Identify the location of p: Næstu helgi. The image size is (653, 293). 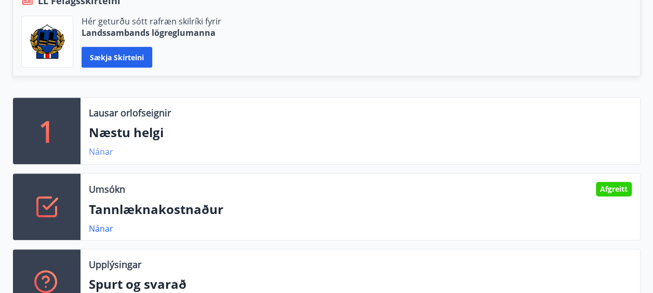
(360, 132).